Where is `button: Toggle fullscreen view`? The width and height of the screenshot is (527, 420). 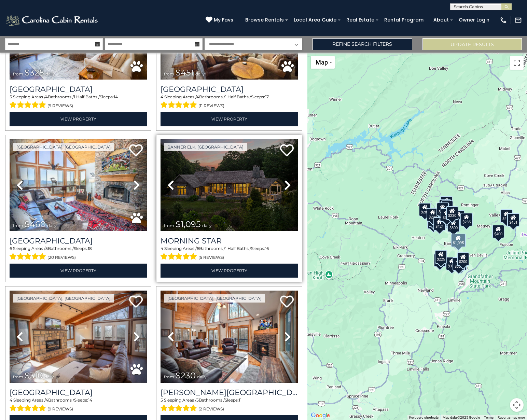 button: Toggle fullscreen view is located at coordinates (517, 63).